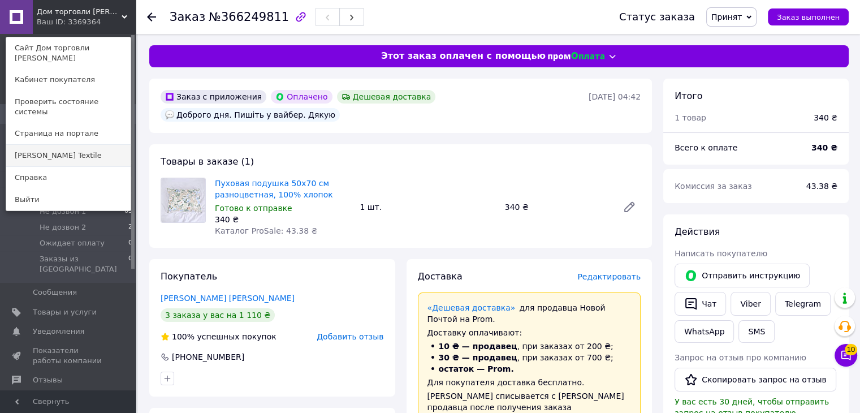 The height and width of the screenshot is (413, 860). Describe the element at coordinates (301, 97) in the screenshot. I see `div: Оплачено` at that location.